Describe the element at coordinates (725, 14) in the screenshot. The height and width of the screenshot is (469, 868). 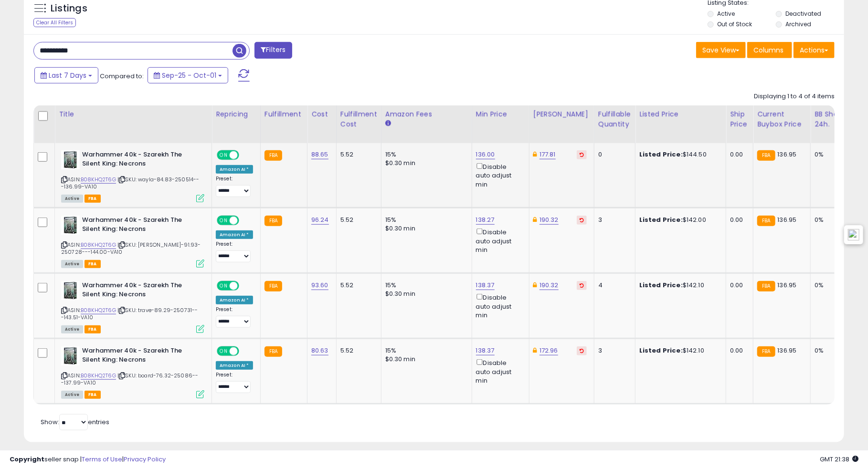
I see `label: Active` at that location.